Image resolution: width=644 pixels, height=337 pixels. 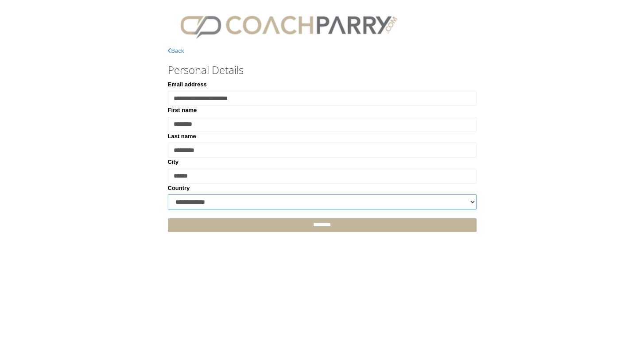 What do you see at coordinates (173, 162) in the screenshot?
I see `label: City` at bounding box center [173, 162].